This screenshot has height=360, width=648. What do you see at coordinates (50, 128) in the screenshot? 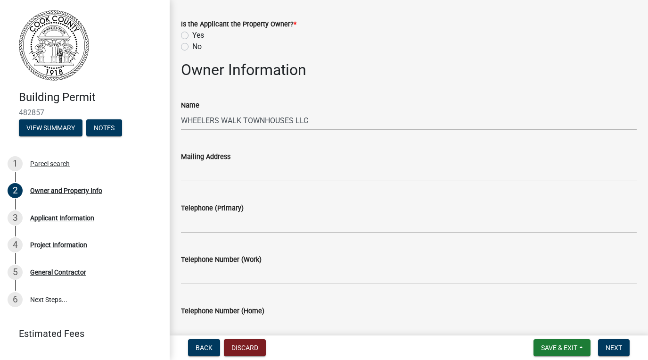
I see `button: View Summary` at bounding box center [50, 128].